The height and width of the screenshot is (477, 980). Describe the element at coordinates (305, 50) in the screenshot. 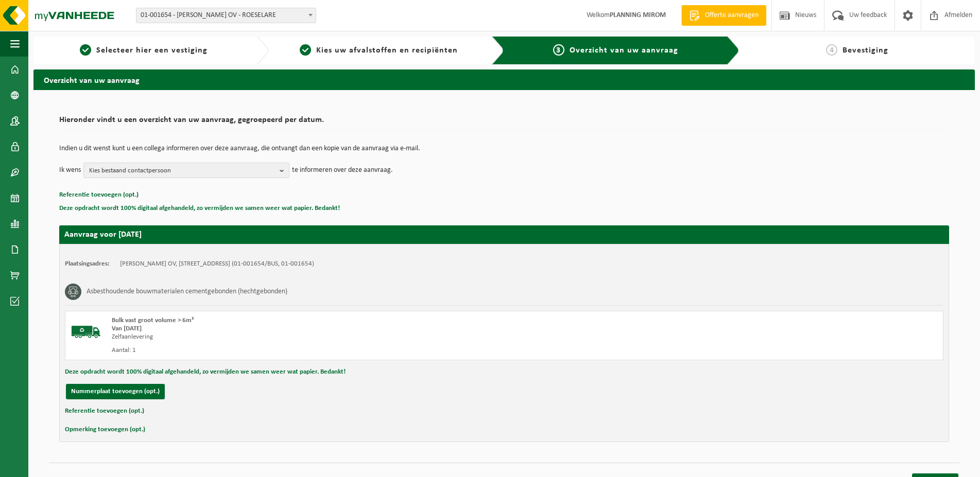

I see `span: 2` at that location.